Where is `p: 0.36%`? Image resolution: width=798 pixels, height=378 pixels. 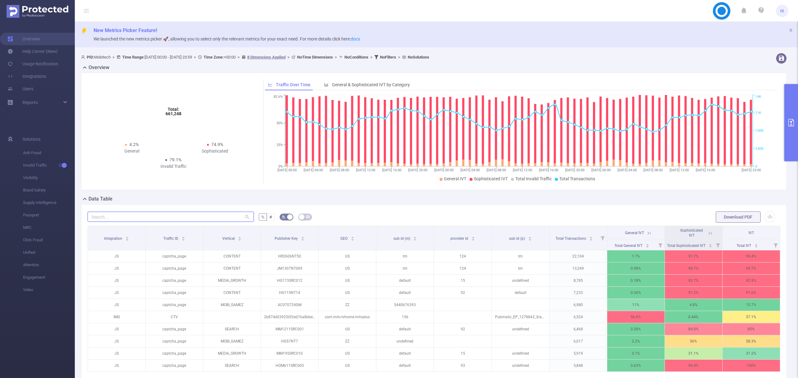
p: 0.36% is located at coordinates (636, 293).